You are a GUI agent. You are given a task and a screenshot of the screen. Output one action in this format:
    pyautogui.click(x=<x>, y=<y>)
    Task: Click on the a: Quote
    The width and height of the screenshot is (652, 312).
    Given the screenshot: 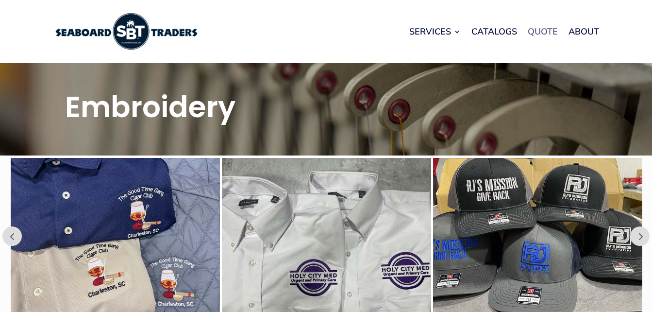 What is the action you would take?
    pyautogui.click(x=543, y=32)
    